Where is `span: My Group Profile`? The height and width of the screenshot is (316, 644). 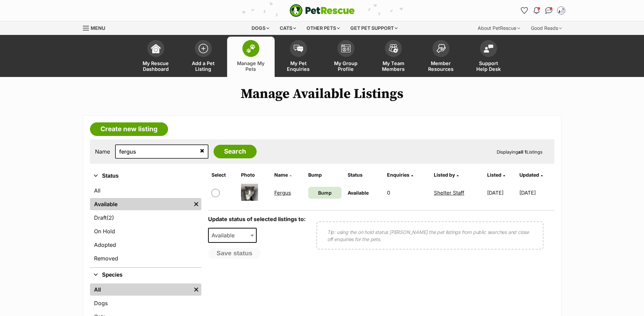 span: My Group Profile is located at coordinates (346, 66).